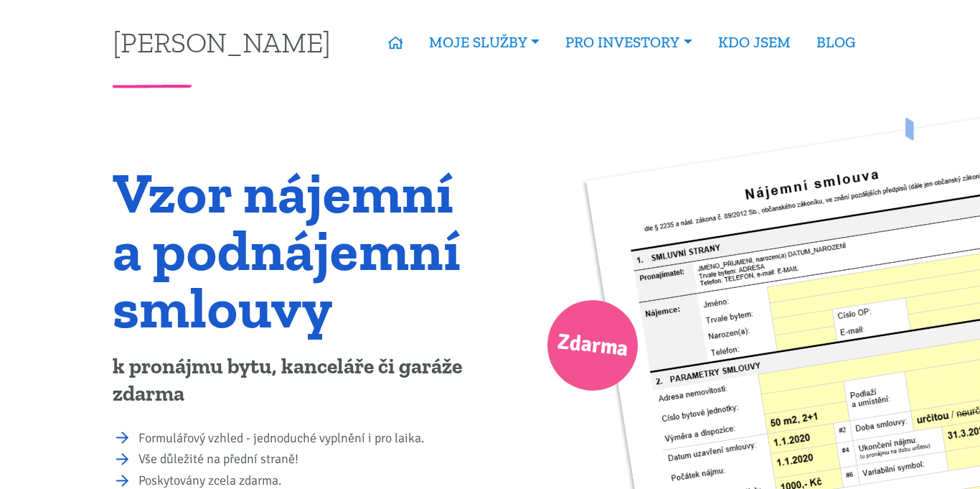 The width and height of the screenshot is (980, 489). What do you see at coordinates (310, 439) in the screenshot?
I see `li: Formulářový vzhled - jednoduché vyplnění i pro laika.` at bounding box center [310, 439].